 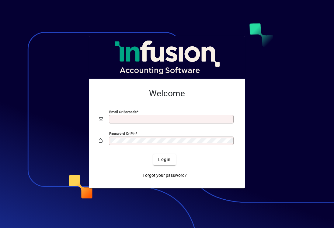 What do you see at coordinates (164, 160) in the screenshot?
I see `button: Login` at bounding box center [164, 160].